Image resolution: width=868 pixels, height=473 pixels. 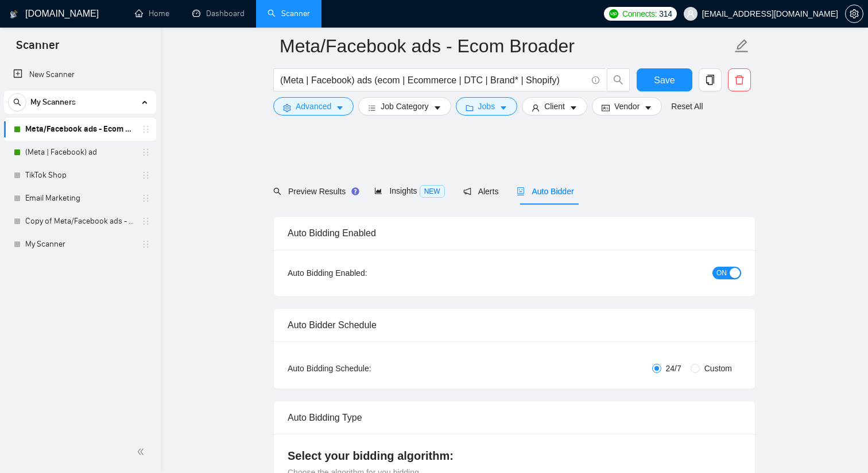 What do you see at coordinates (363, 368) in the screenshot?
I see `div: Auto Bidding Schedule:` at bounding box center [363, 368].